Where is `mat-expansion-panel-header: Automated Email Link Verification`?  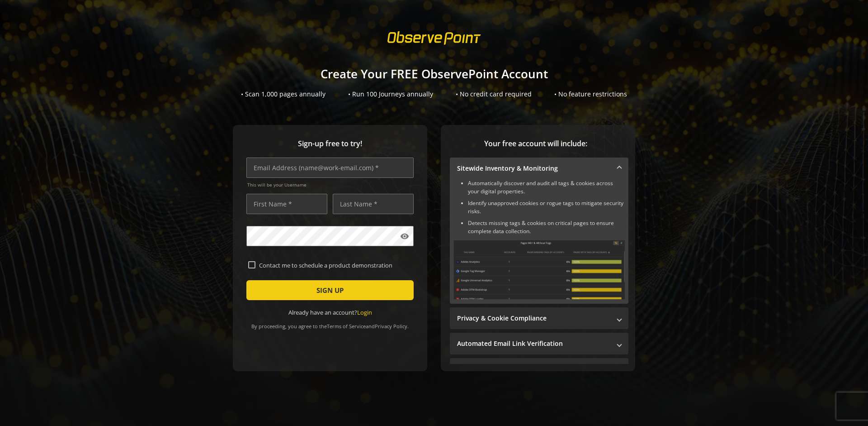 mat-expansion-panel-header: Automated Email Link Verification is located at coordinates (538, 344).